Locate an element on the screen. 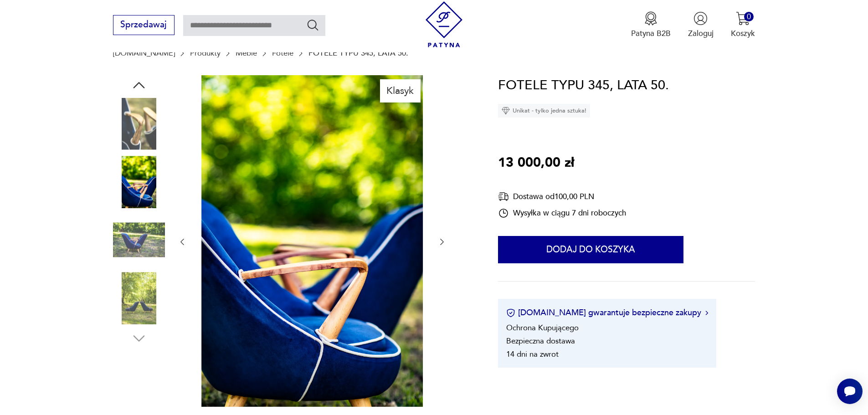  p: FOTELE TYPU 345, LATA 50. is located at coordinates (358, 52).